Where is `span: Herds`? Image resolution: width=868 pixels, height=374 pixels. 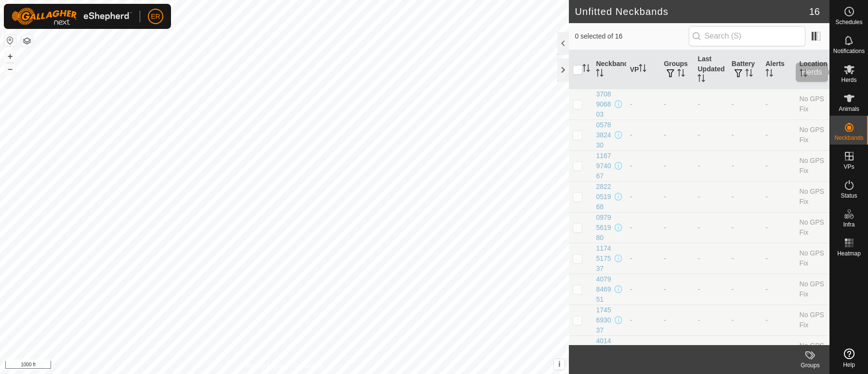
span: Herds is located at coordinates (849, 80).